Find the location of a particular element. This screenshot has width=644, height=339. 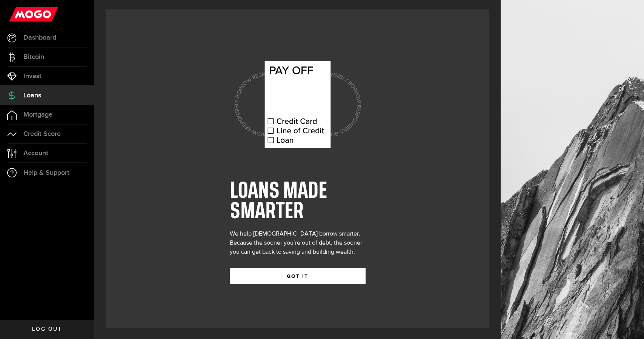

span: Dashboard is located at coordinates (40, 38).